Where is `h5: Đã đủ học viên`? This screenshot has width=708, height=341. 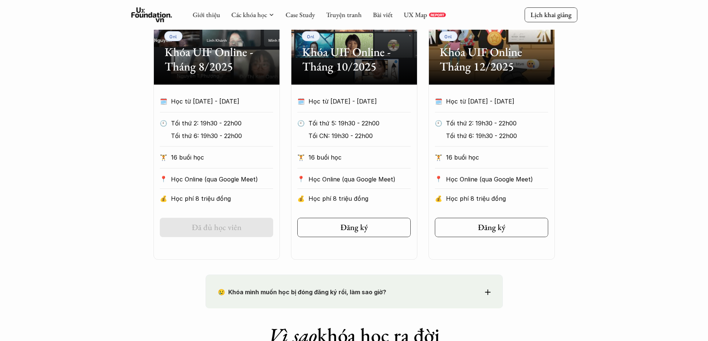
h5: Đã đủ học viên is located at coordinates (217, 228).